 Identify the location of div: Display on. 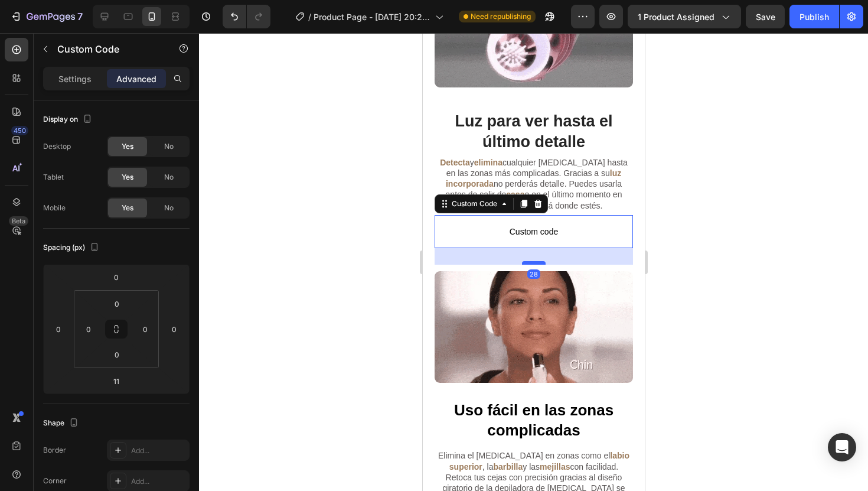
(68, 119).